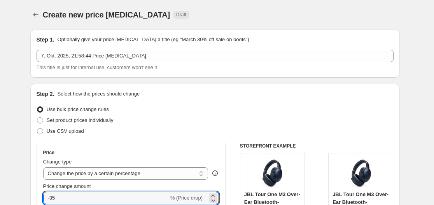 The width and height of the screenshot is (434, 205). I want to click on span: Use CSV upload, so click(65, 131).